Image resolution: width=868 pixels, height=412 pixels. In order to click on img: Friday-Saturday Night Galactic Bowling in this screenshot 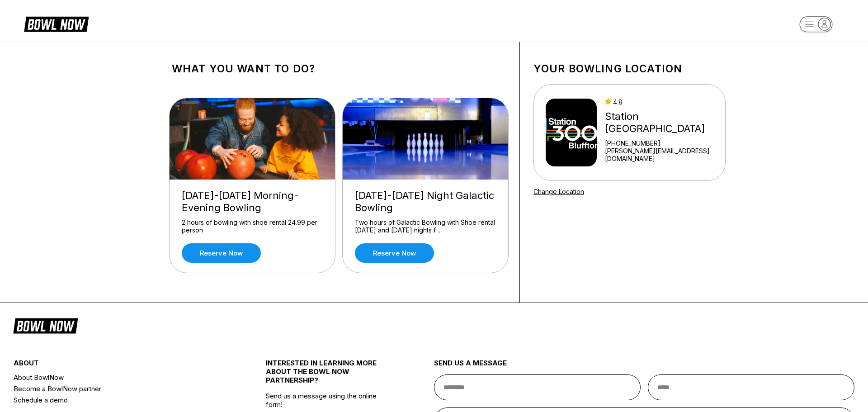, I will do `click(426, 139)`.